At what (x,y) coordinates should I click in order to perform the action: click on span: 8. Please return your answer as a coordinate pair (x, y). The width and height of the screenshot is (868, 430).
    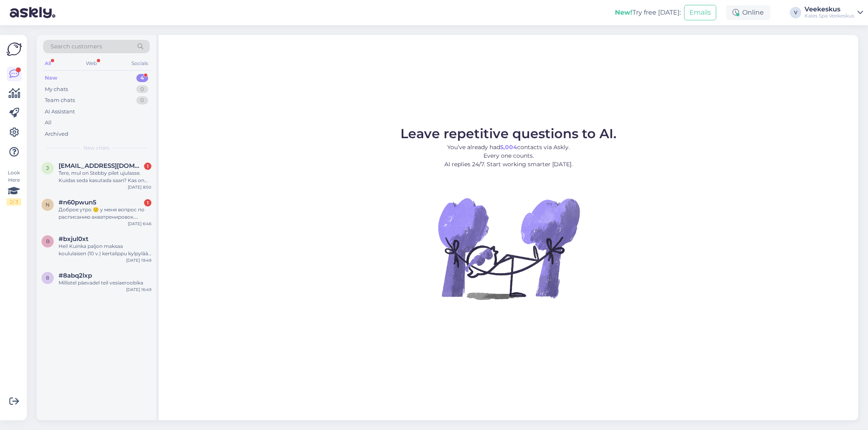
    Looking at the image, I should click on (48, 278).